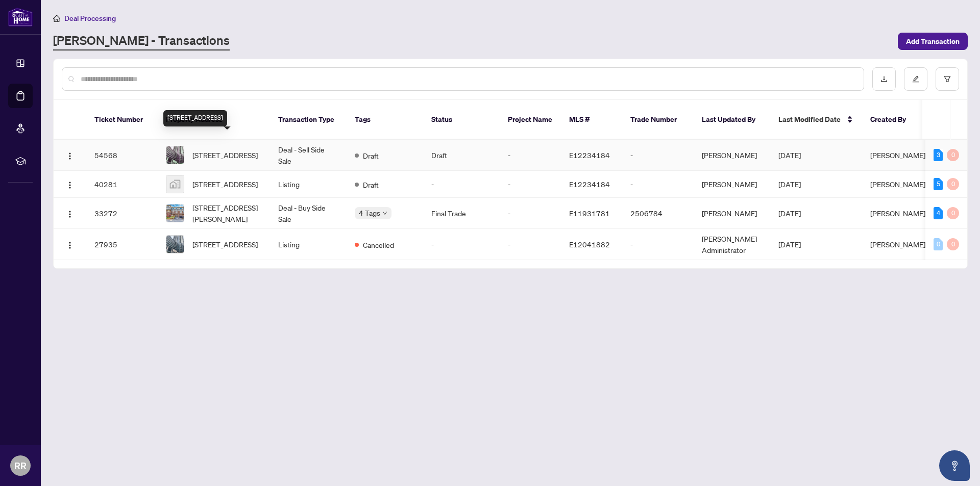 The image size is (980, 486). I want to click on span: home, so click(57, 18).